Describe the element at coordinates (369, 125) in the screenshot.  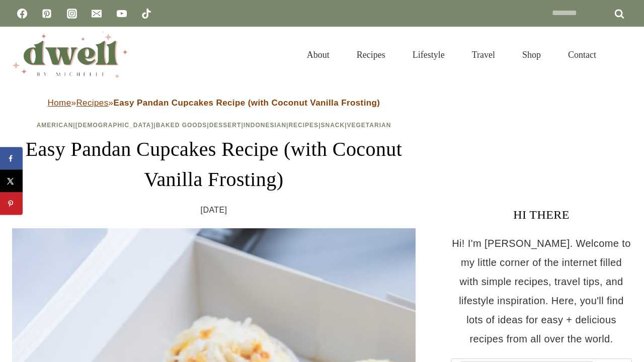
I see `a: Vegetarian` at that location.